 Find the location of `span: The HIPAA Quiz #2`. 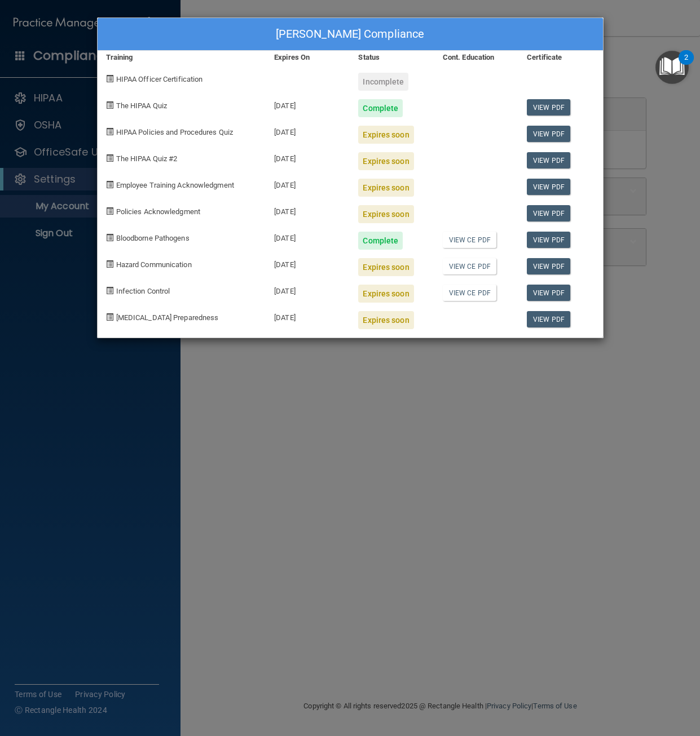

span: The HIPAA Quiz #2 is located at coordinates (147, 158).